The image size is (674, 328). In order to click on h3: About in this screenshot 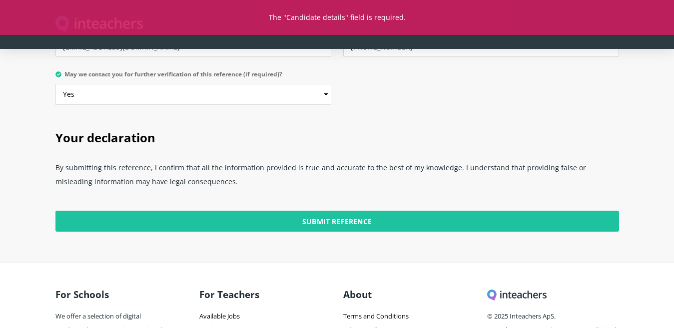, I will do `click(409, 295)`.